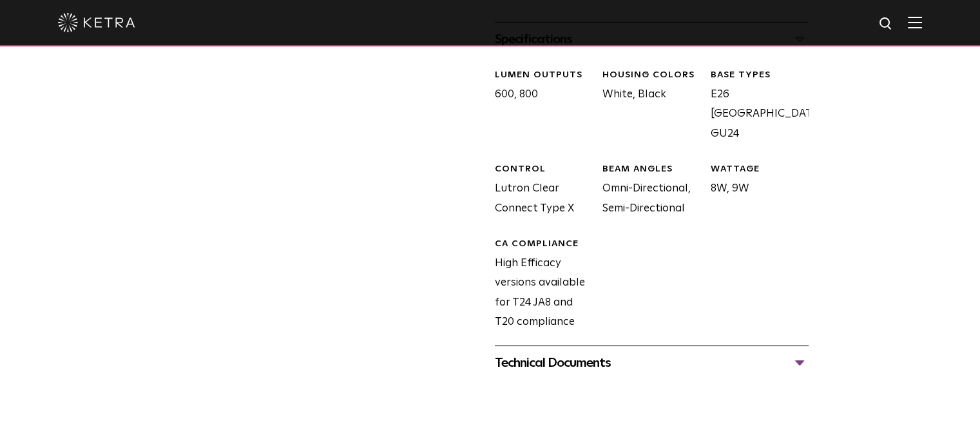  Describe the element at coordinates (915, 22) in the screenshot. I see `img: Hamburger%20Nav.svg` at that location.